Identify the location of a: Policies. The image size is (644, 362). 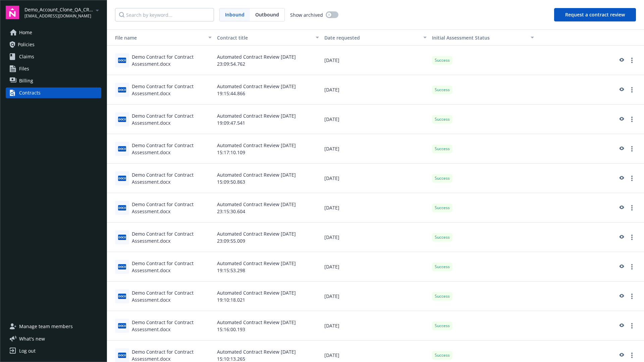
(54, 45).